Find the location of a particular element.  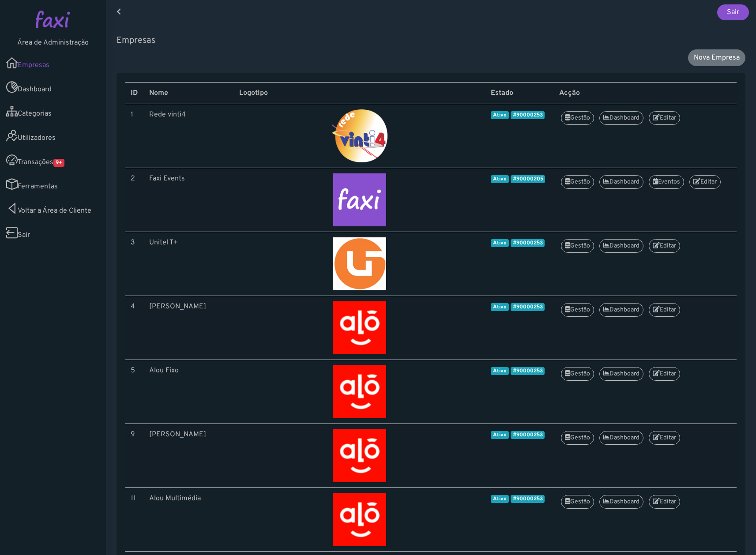

td: Faxi Events is located at coordinates (189, 199).